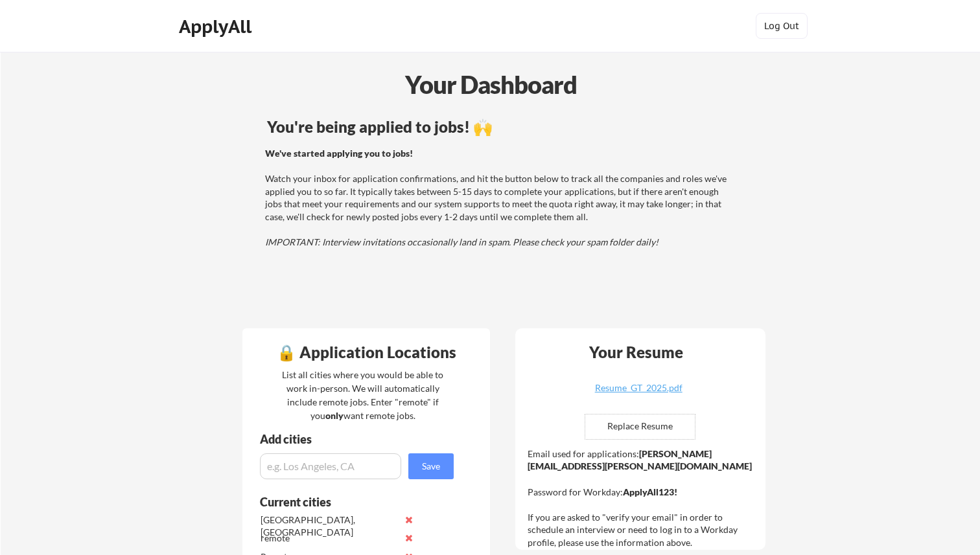 Image resolution: width=980 pixels, height=555 pixels. I want to click on div: Watch your inbox for application confirmations, and hit the button below to track all the compani..., so click(499, 198).